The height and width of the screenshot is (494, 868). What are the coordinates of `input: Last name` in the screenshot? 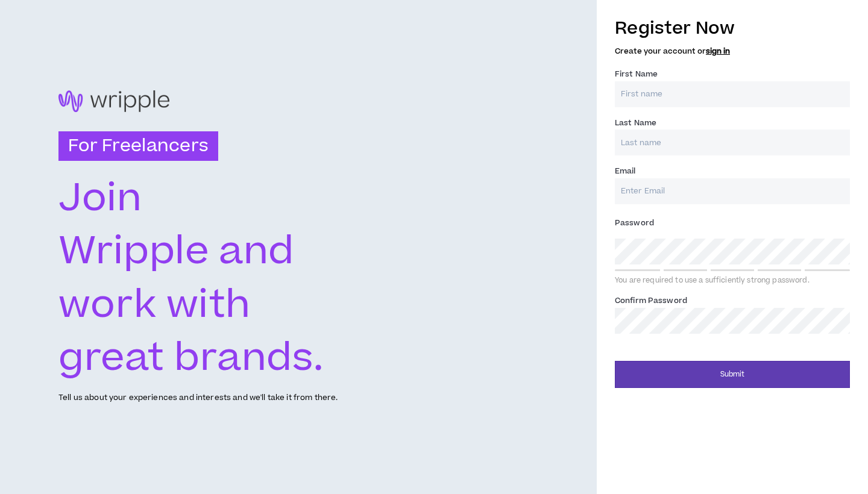 It's located at (733, 142).